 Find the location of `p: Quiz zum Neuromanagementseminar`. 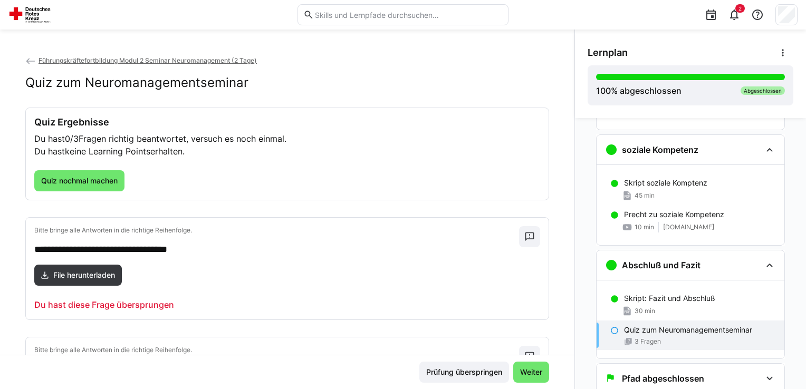

p: Quiz zum Neuromanagementseminar is located at coordinates (688, 330).